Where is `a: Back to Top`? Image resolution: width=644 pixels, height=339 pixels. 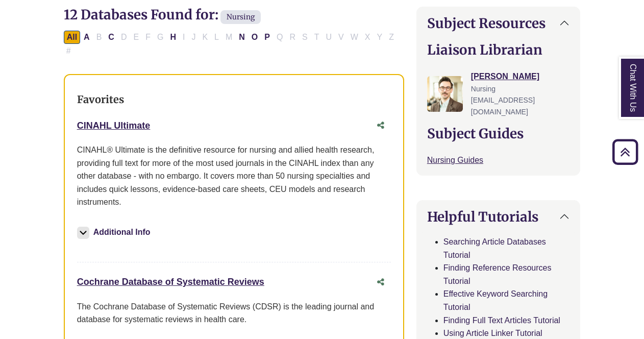 a: Back to Top is located at coordinates (625, 152).